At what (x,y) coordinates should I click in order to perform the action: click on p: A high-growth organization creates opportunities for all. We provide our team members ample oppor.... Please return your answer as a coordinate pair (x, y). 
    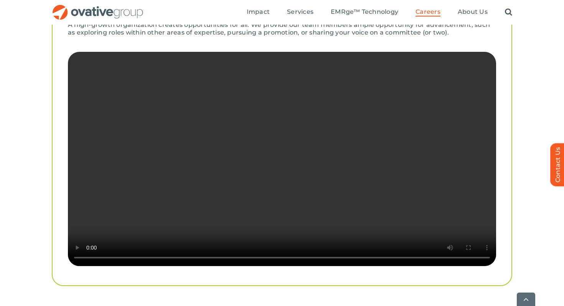
    Looking at the image, I should click on (282, 29).